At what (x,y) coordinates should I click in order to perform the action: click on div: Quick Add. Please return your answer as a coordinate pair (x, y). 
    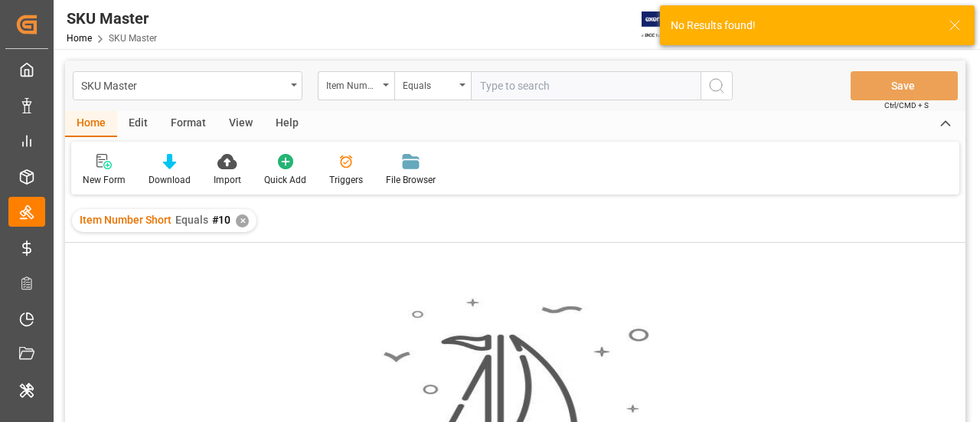
    Looking at the image, I should click on (285, 180).